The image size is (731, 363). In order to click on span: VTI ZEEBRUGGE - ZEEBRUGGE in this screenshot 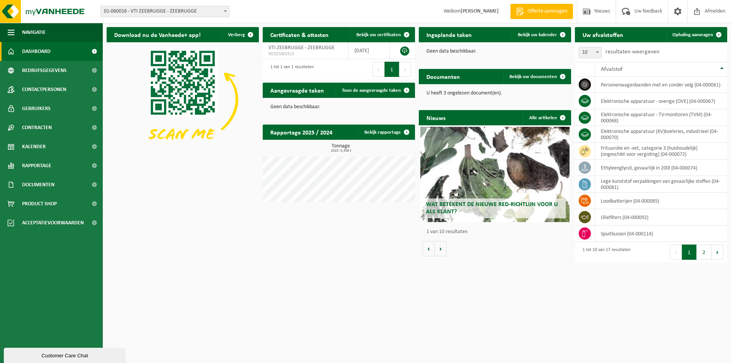, I will do `click(302, 48)`.